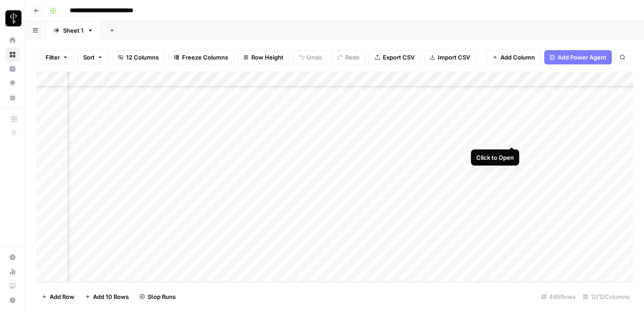 The image size is (644, 311). Describe the element at coordinates (89, 57) in the screenshot. I see `span: Sort` at that location.